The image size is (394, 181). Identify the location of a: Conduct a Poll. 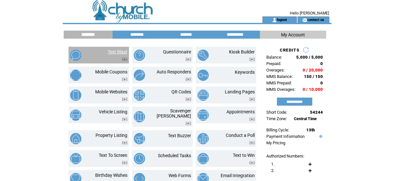
(241, 135).